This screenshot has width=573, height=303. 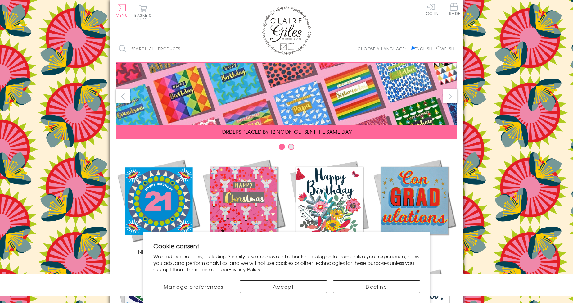 What do you see at coordinates (383, 49) in the screenshot?
I see `p: Choose a language:` at bounding box center [383, 49].